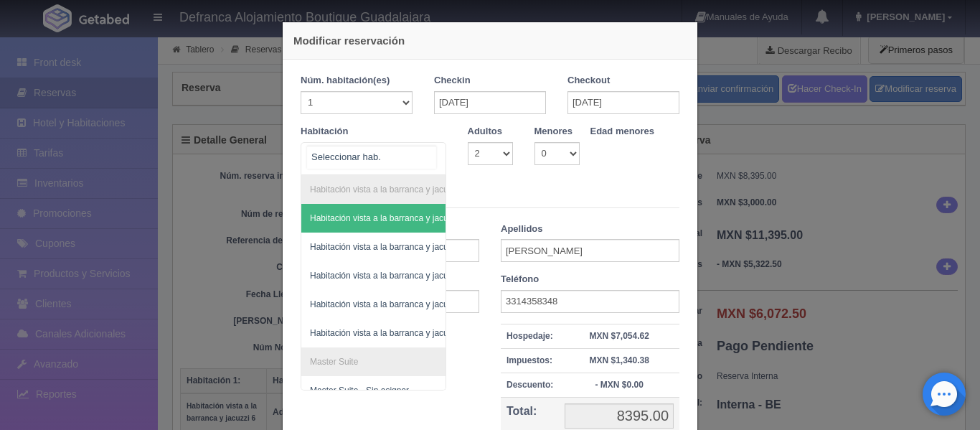  I want to click on th: Impuestos:, so click(530, 361).